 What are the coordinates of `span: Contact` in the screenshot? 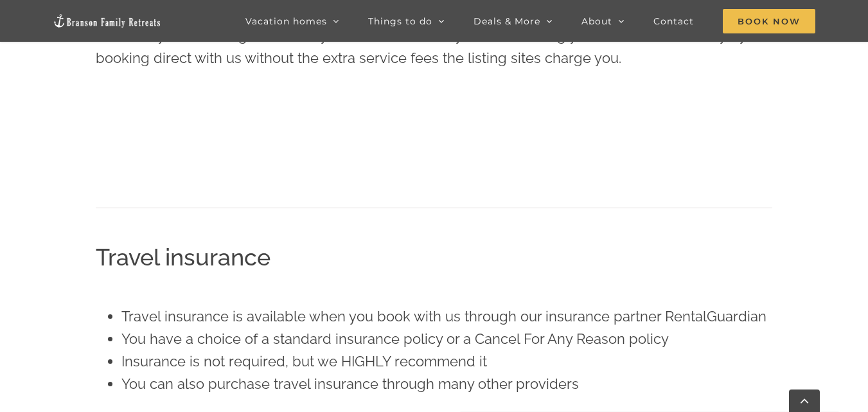 It's located at (674, 21).